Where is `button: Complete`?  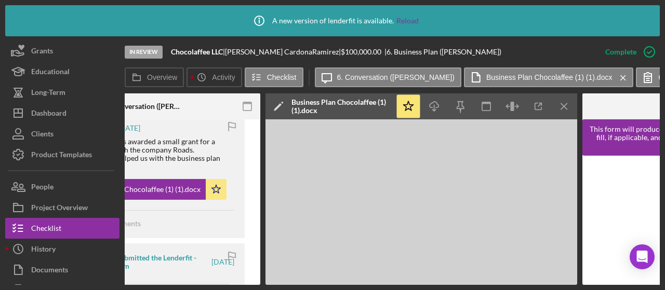
button: Complete is located at coordinates (627, 52).